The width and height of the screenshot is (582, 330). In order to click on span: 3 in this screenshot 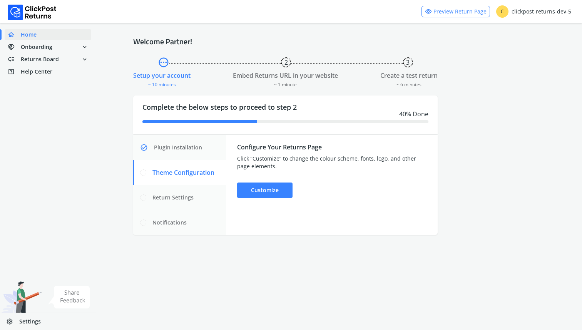, I will do `click(408, 62)`.